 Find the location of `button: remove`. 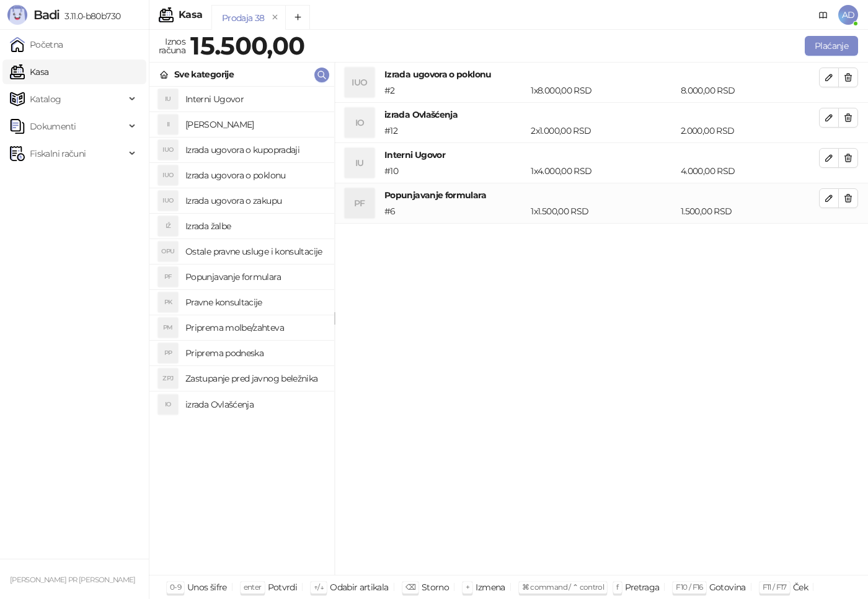

button: remove is located at coordinates (275, 17).